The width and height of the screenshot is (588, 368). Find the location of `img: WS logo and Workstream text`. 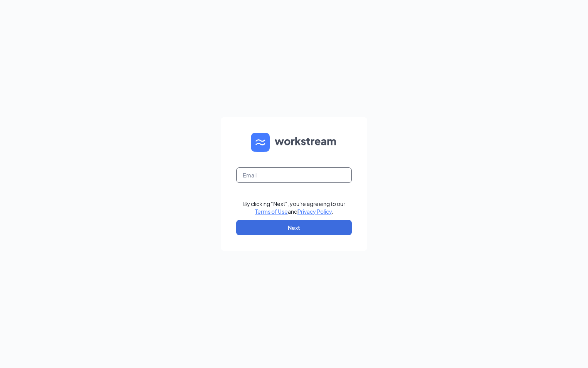

img: WS logo and Workstream text is located at coordinates (294, 143).